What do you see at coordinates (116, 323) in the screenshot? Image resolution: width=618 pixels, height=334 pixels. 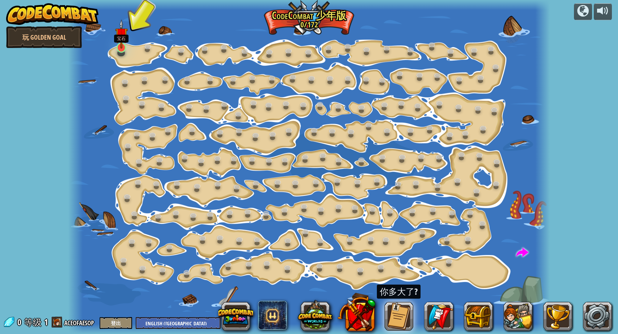 I see `button: 登出` at bounding box center [116, 323].